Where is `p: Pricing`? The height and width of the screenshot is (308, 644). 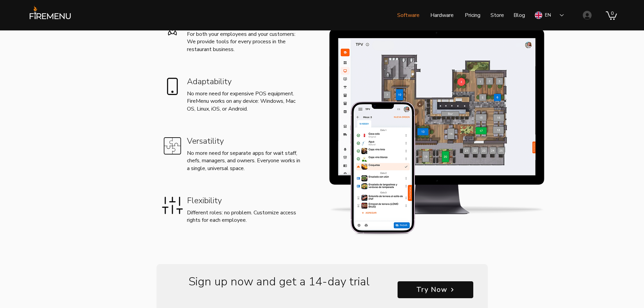
p: Pricing is located at coordinates (472, 15).